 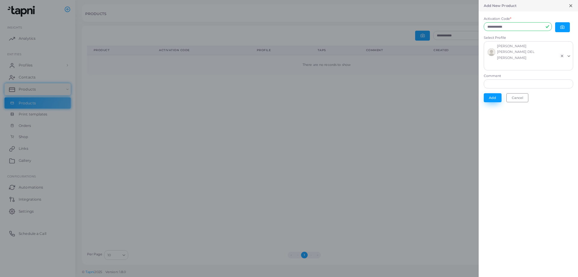 I want to click on button: Clear Selected, so click(x=562, y=56).